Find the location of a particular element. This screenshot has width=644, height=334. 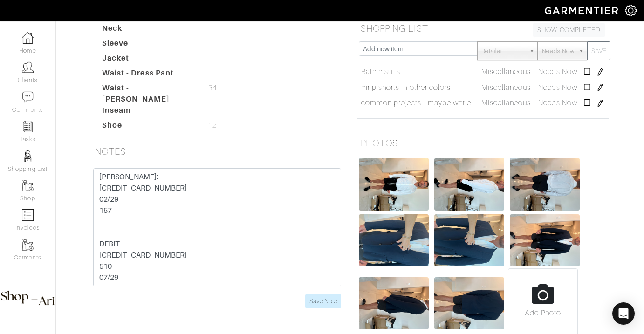

span: 12 is located at coordinates (213, 125).